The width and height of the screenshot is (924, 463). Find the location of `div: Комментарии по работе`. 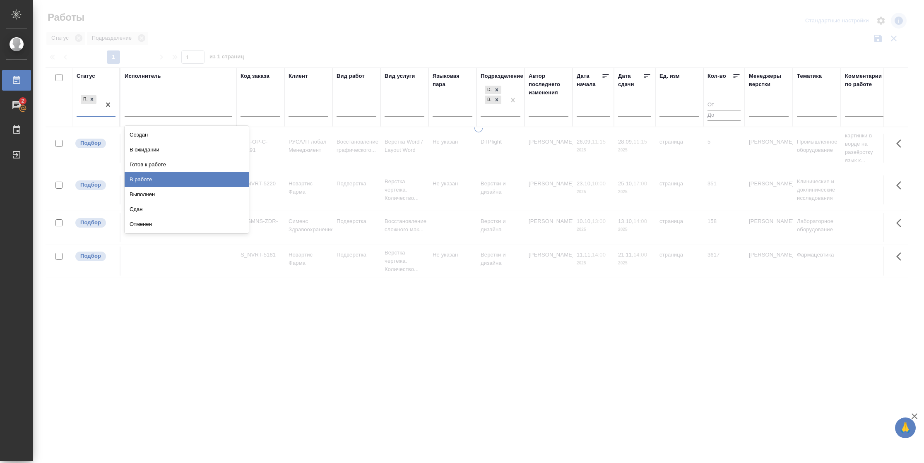

div: Комментарии по работе is located at coordinates (865, 80).